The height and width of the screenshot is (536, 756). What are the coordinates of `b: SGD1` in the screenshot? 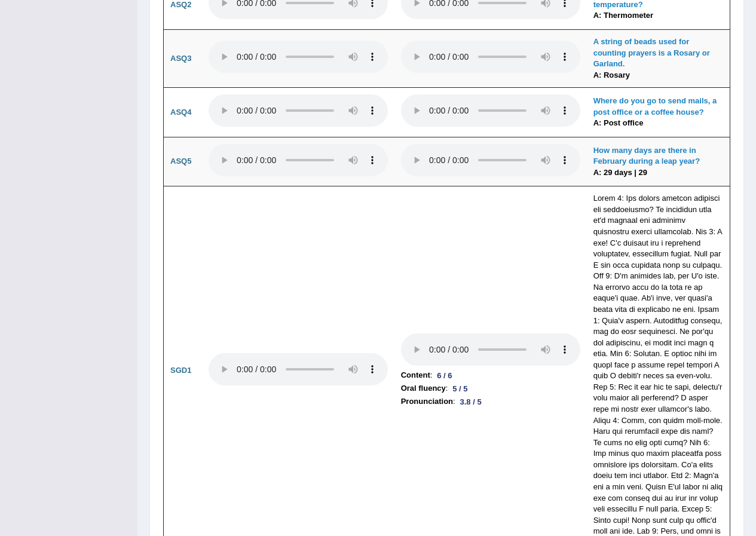 It's located at (180, 370).